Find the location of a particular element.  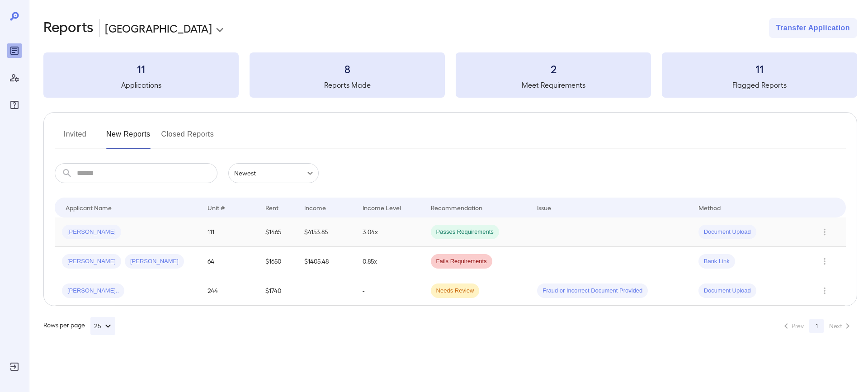

button: New Reports is located at coordinates (129, 138).